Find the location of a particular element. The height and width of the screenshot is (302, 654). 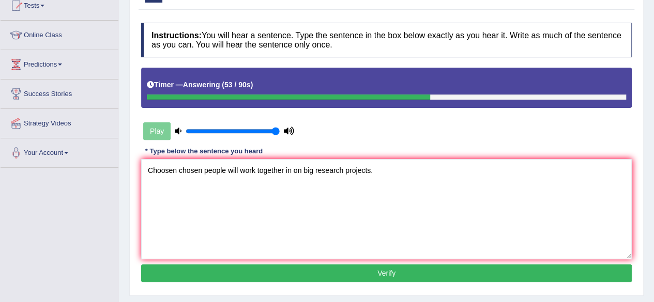

button: Verify is located at coordinates (386, 273).